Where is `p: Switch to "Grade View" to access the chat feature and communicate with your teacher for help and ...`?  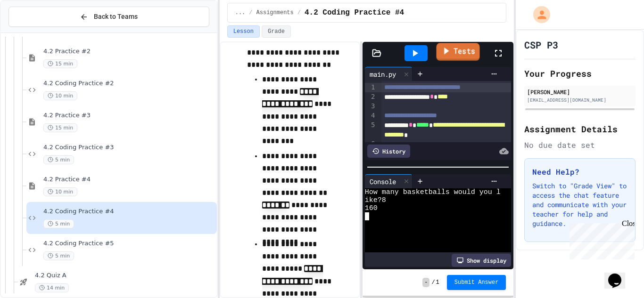 p: Switch to "Grade View" to access the chat feature and communicate with your teacher for help and ... is located at coordinates (579, 205).